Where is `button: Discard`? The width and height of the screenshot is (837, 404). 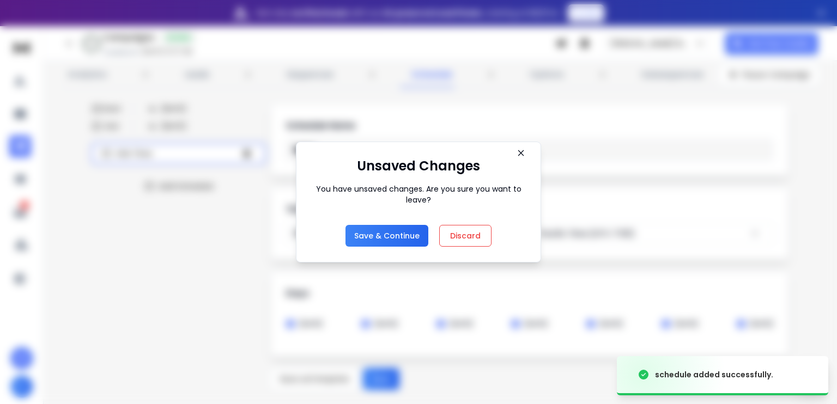
button: Discard is located at coordinates (465, 236).